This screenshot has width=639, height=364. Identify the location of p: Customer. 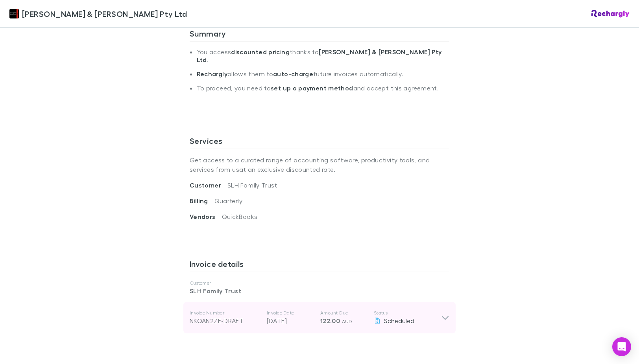
(320, 283).